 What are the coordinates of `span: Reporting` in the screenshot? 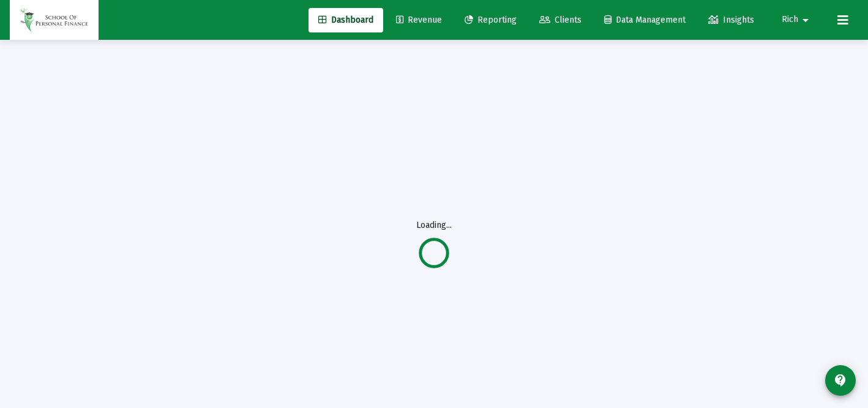 It's located at (490, 20).